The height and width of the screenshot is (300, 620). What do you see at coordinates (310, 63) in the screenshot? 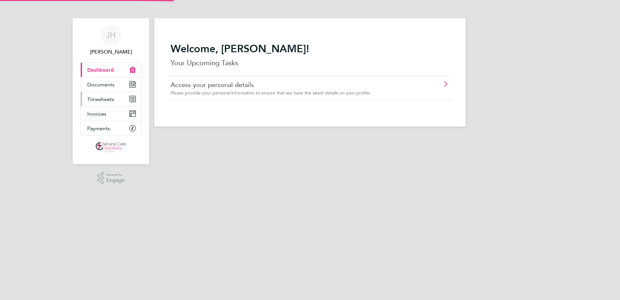
I see `p: Your Upcoming Tasks` at bounding box center [310, 63].